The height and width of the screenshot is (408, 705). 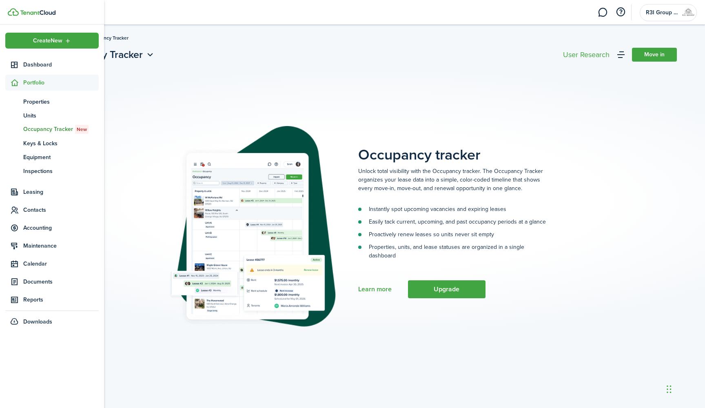 What do you see at coordinates (61, 157) in the screenshot?
I see `span: Equipment` at bounding box center [61, 157].